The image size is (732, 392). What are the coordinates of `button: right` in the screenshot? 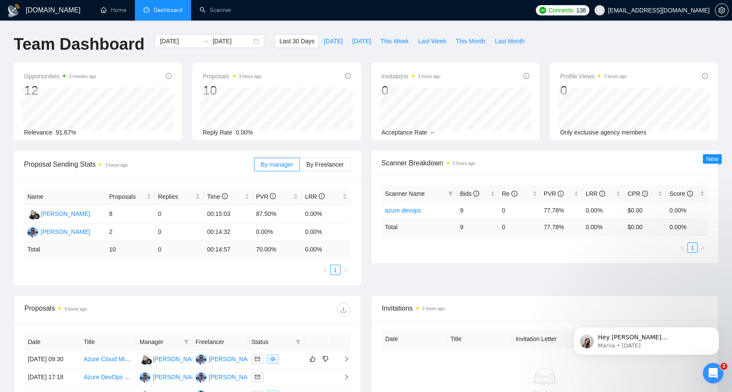 It's located at (346, 270).